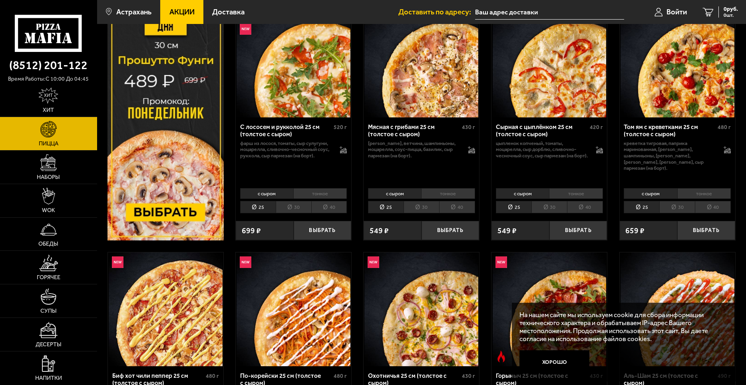 The image size is (746, 385). What do you see at coordinates (48, 110) in the screenshot?
I see `span: Хит` at bounding box center [48, 110].